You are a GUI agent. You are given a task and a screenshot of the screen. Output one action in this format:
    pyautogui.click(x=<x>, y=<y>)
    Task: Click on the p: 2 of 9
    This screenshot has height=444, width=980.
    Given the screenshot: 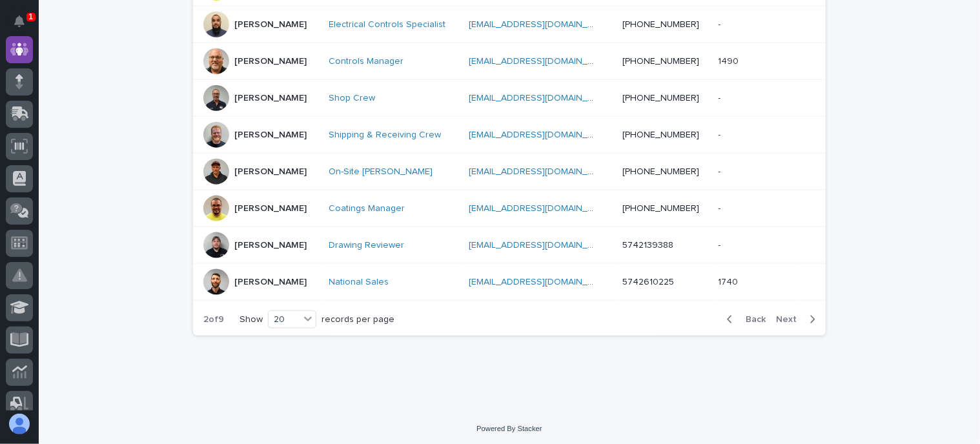 What is the action you would take?
    pyautogui.click(x=214, y=319)
    